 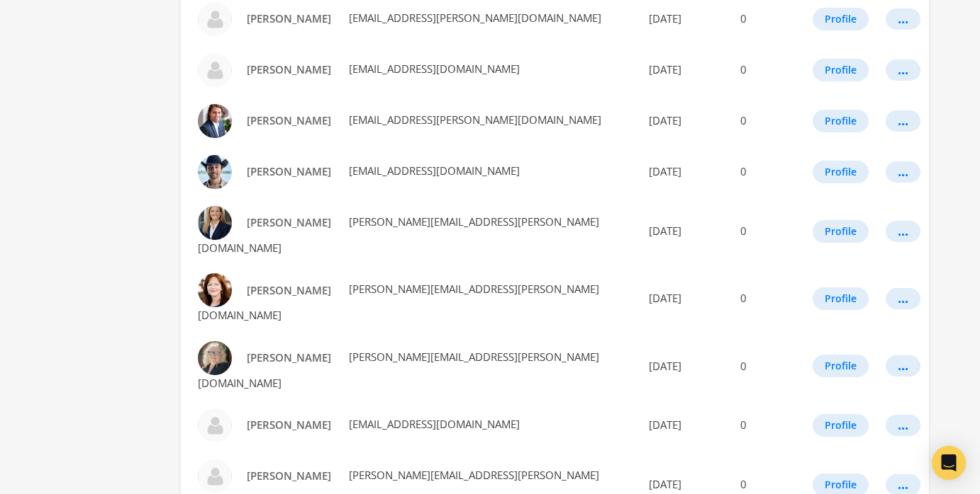 I want to click on img: Ahna Kollar profile, so click(x=215, y=20).